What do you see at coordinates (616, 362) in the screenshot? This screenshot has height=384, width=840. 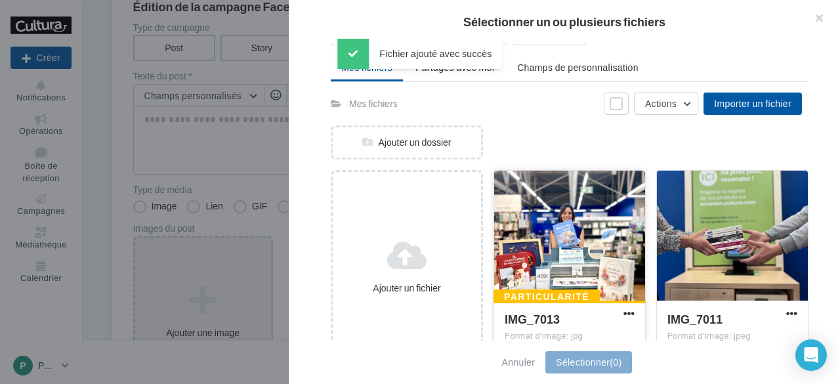 I see `span: (0)` at bounding box center [616, 362].